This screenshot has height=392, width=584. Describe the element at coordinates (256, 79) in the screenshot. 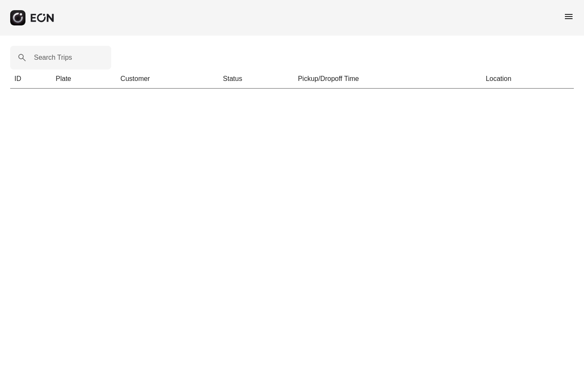

I see `th: Status` at that location.